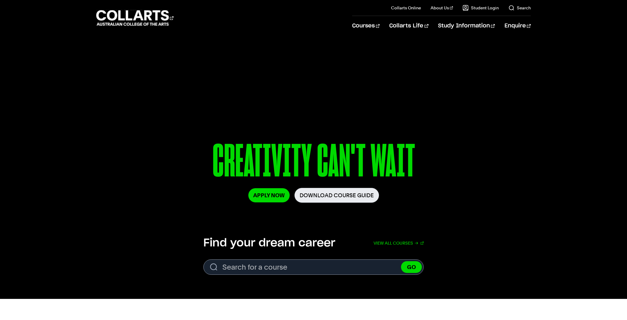  Describe the element at coordinates (442, 8) in the screenshot. I see `a: About Us` at that location.